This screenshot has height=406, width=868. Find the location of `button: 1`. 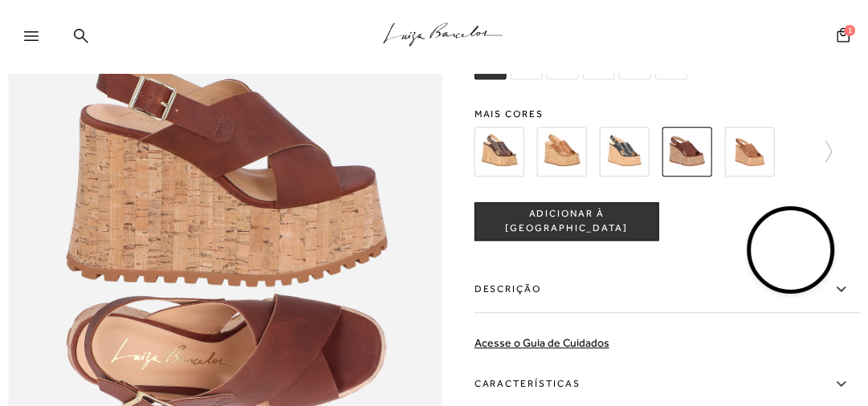

button: 1 is located at coordinates (843, 37).